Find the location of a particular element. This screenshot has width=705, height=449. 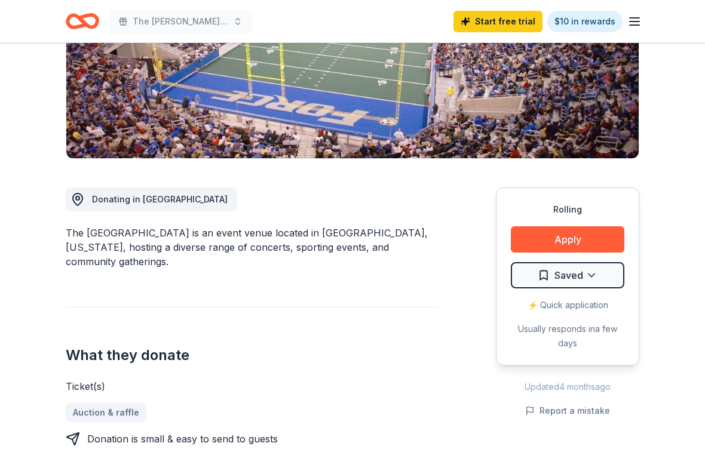

div: Usually responds in a few days is located at coordinates (568, 336).